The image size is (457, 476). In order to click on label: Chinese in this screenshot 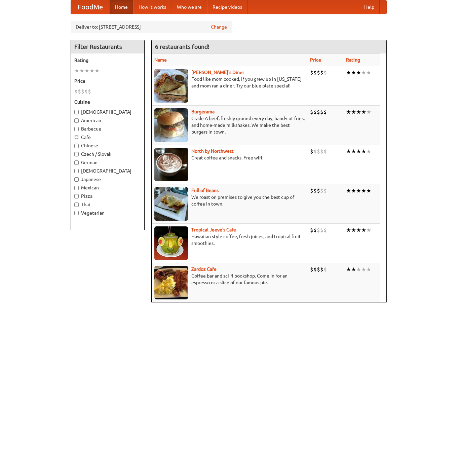, I will do `click(108, 146)`.